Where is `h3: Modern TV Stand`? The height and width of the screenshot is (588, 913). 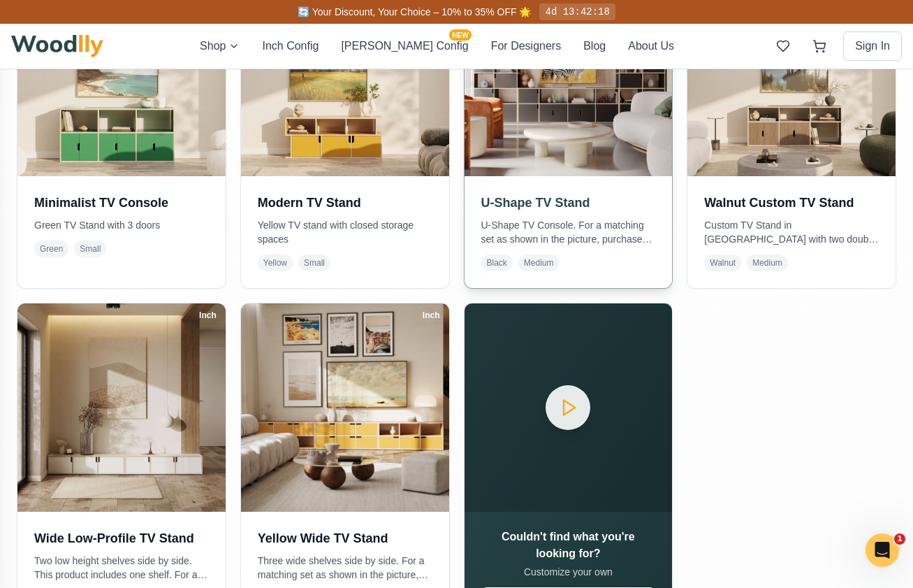 h3: Modern TV Stand is located at coordinates (346, 202).